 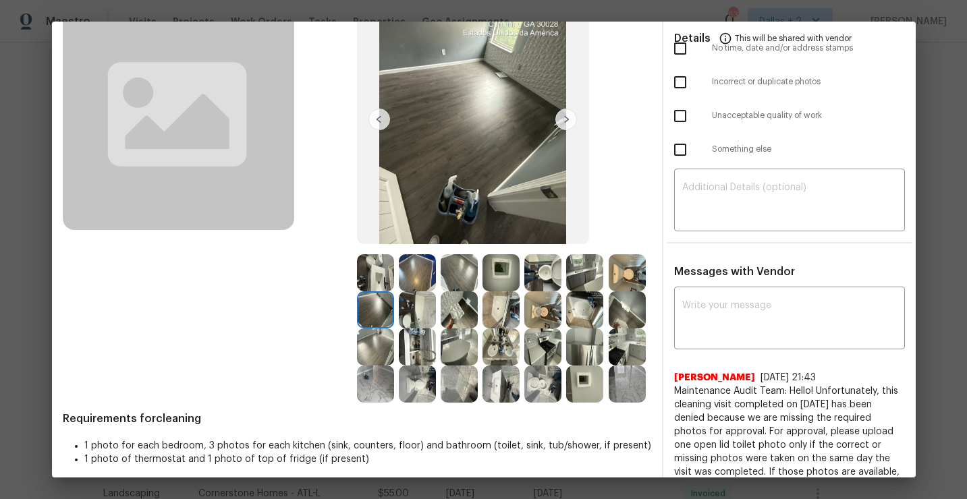 What do you see at coordinates (379, 119) in the screenshot?
I see `img: left-chevron-button-url` at bounding box center [379, 119].